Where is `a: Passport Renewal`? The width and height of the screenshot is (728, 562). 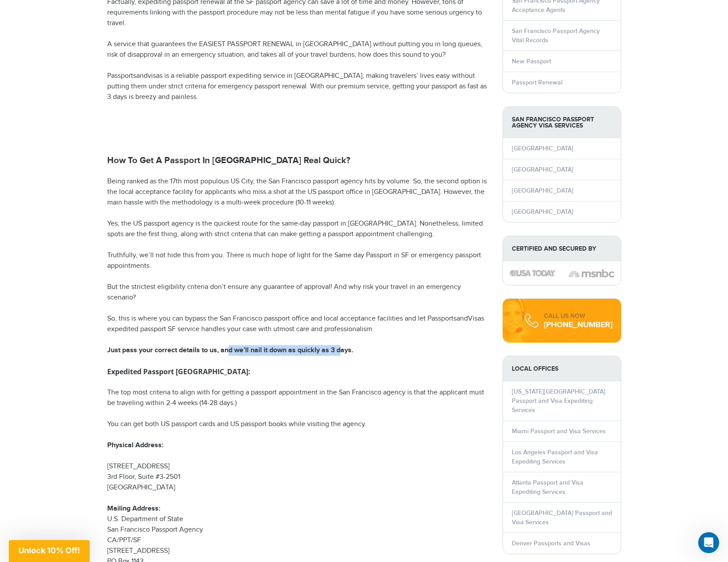 a: Passport Renewal is located at coordinates (537, 83).